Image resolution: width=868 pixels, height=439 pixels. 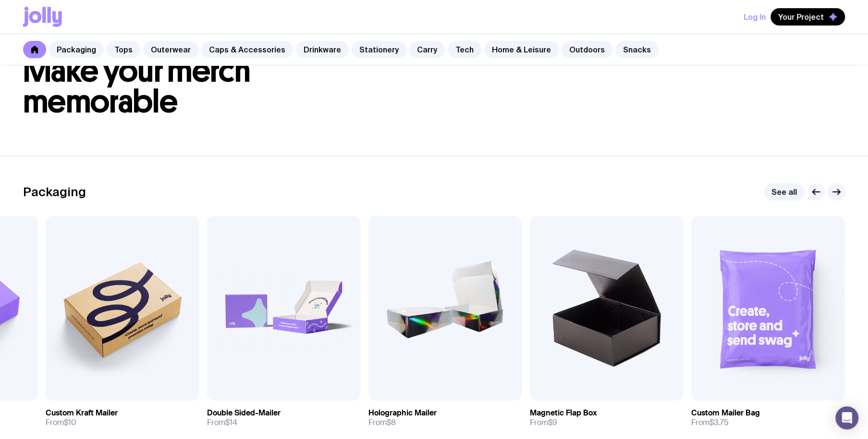 I want to click on a: Home & Leisure, so click(x=521, y=50).